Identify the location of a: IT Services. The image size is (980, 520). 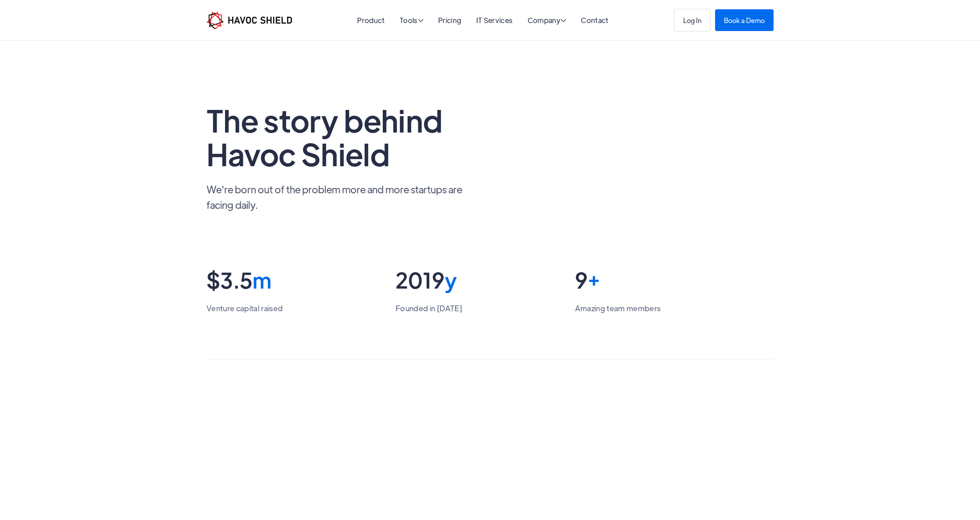
(494, 20).